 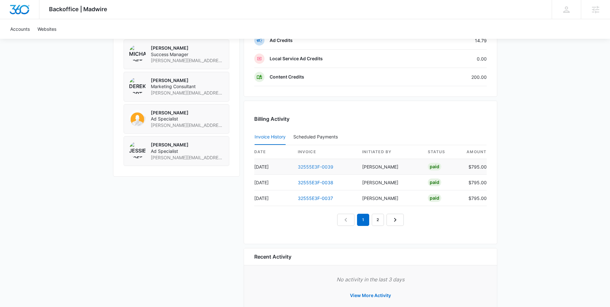 I want to click on button: View More Activity, so click(x=370, y=295).